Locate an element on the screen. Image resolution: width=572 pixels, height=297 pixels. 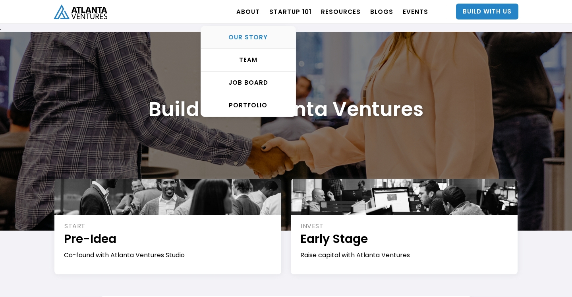
a: EVENTS is located at coordinates (416, 12).